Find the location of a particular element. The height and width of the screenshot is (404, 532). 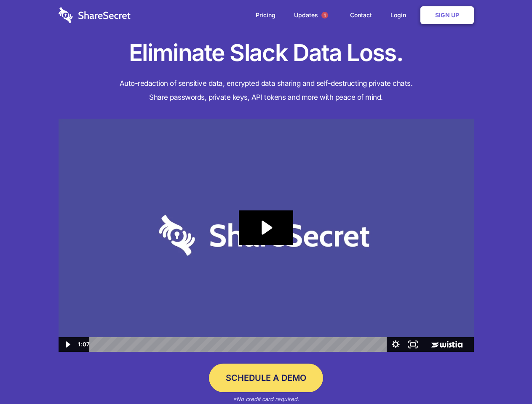

button: Play Video is located at coordinates (67, 344).